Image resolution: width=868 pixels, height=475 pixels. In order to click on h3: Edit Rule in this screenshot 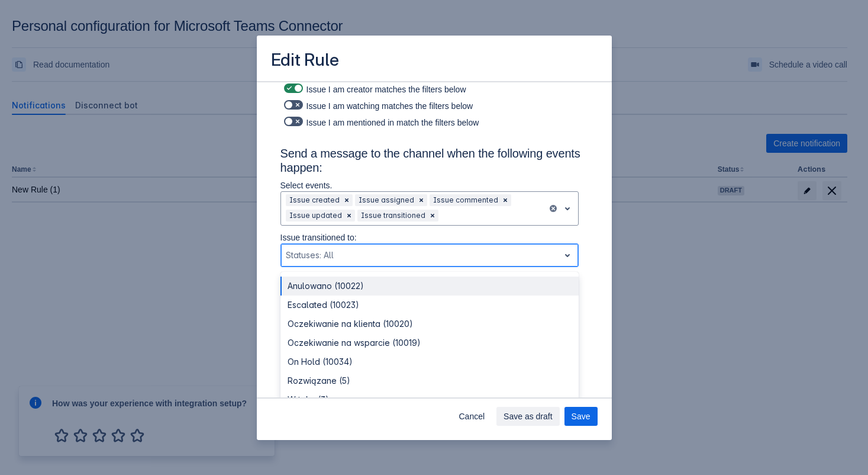, I will do `click(305, 61)`.